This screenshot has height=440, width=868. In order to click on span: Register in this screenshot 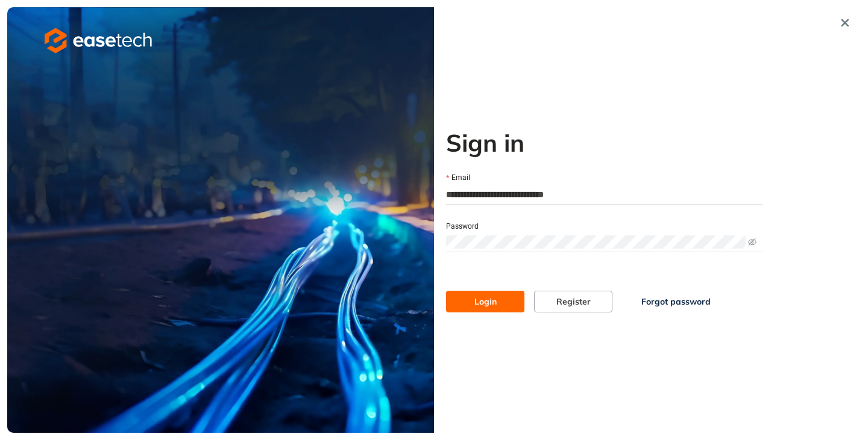, I will do `click(574, 302)`.